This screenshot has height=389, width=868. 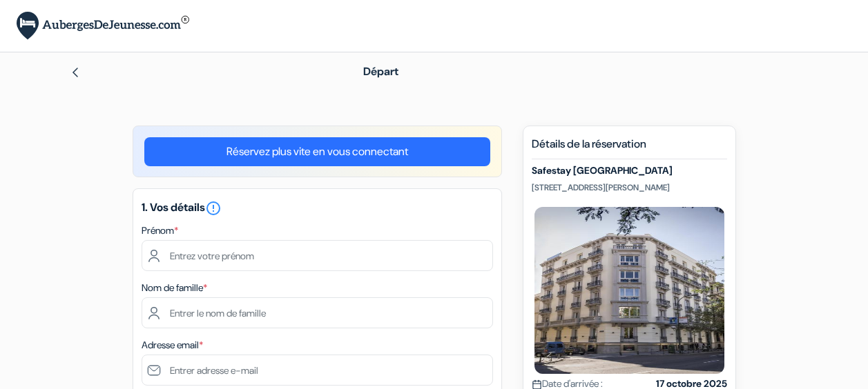 I want to click on h5: Détails de la réservation, so click(x=629, y=148).